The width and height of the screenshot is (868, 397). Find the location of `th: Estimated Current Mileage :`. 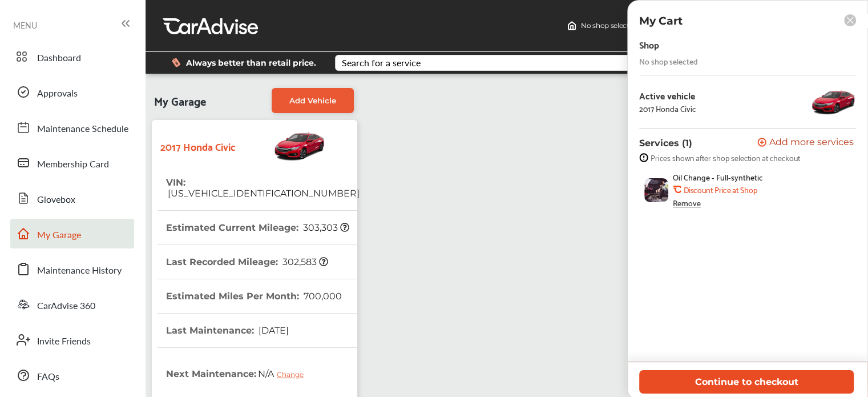

th: Estimated Current Mileage : is located at coordinates (257, 227).